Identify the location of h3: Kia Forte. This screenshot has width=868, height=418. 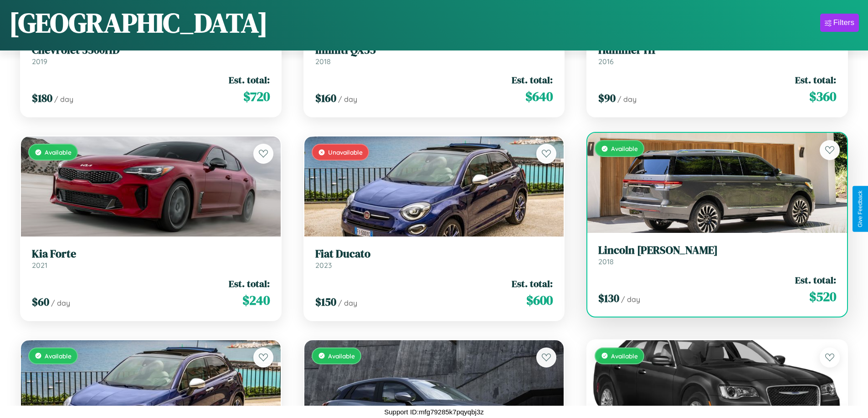
(151, 254).